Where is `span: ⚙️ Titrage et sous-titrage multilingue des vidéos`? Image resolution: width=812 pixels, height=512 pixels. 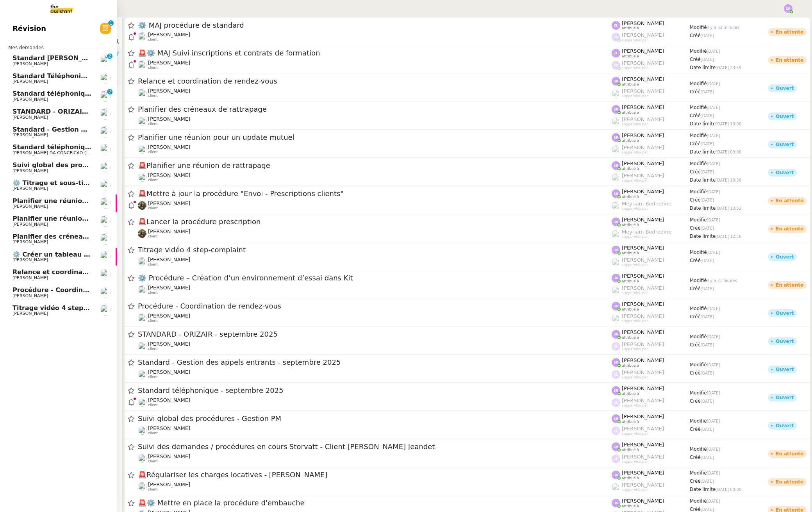
span: ⚙️ Titrage et sous-titrage multilingue des vidéos is located at coordinates (98, 183).